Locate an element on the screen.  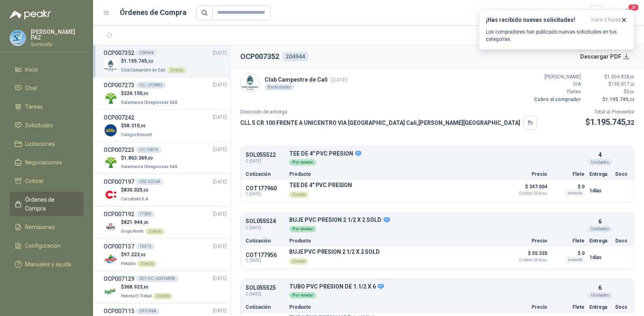
button: ¡Has recibido nuevas solicitudes!hace 2 horas Los compradores han publicado nuevas solicitudes en... is located at coordinates (556, 30).